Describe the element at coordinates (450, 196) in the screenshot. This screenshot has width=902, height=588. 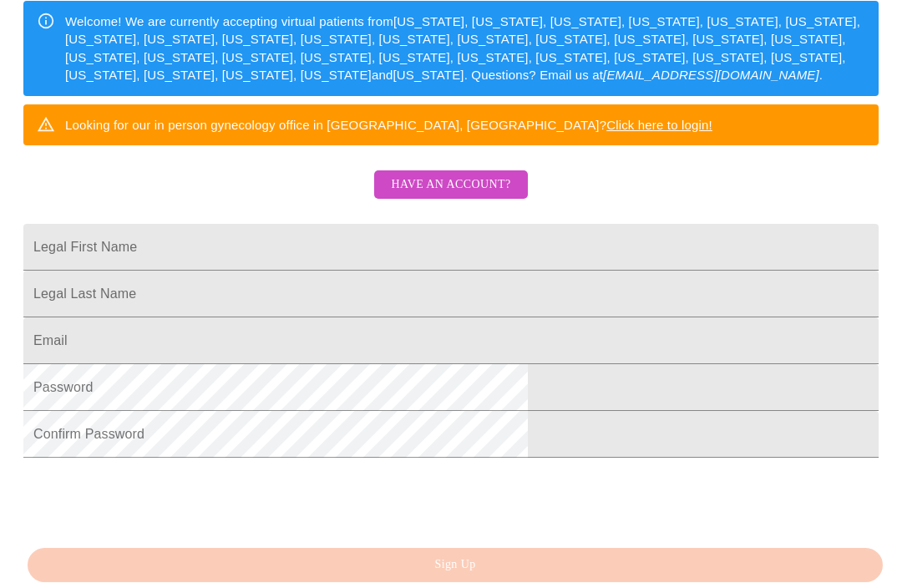
I see `a: Have an account?` at that location.